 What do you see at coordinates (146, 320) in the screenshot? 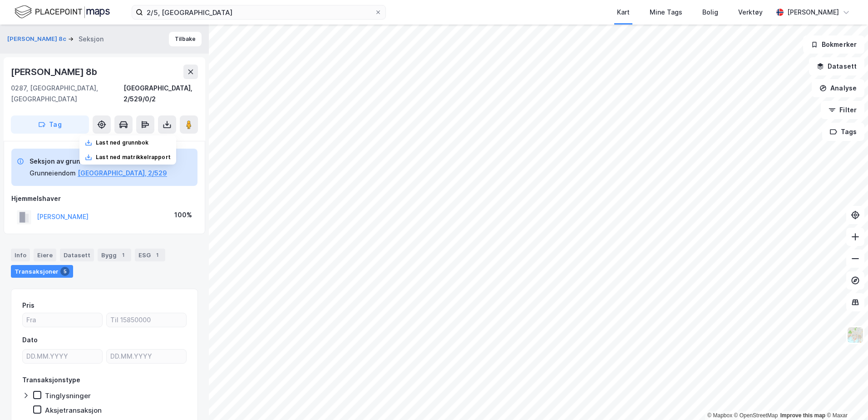
I see `input: Til 15850000` at bounding box center [146, 320].